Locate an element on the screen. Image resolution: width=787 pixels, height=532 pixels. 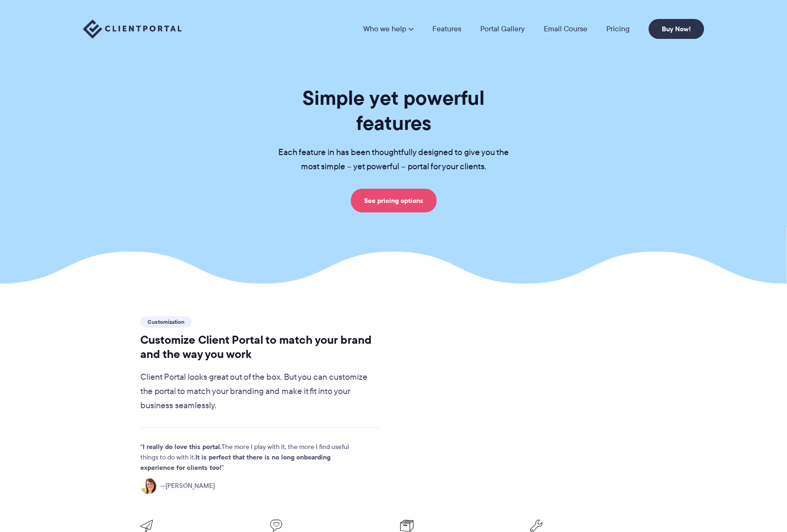
h1: Simple yet powerful features is located at coordinates (394, 110).